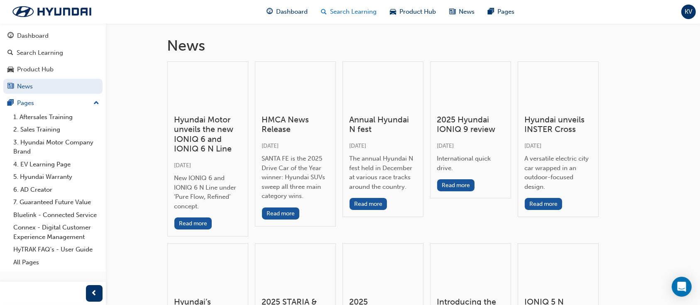  I want to click on div: Search Learning, so click(40, 53).